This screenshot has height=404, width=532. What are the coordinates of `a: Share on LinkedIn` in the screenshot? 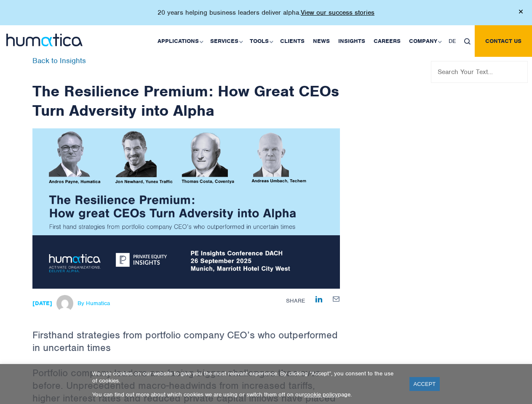 It's located at (319, 298).